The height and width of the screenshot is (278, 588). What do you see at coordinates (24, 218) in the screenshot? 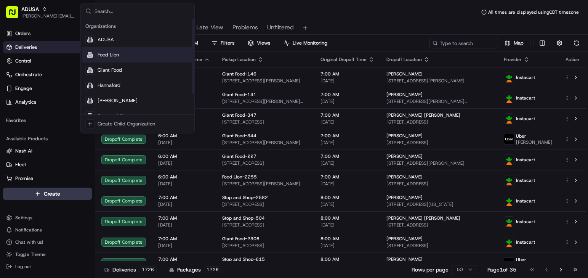
I see `span: Settings` at bounding box center [24, 218].